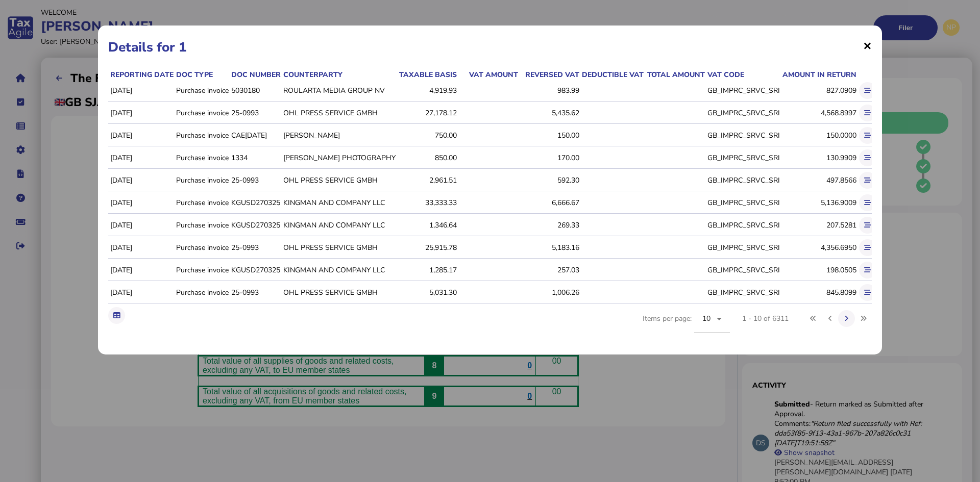  What do you see at coordinates (427, 225) in the screenshot?
I see `div: 1,346.64` at bounding box center [427, 225].